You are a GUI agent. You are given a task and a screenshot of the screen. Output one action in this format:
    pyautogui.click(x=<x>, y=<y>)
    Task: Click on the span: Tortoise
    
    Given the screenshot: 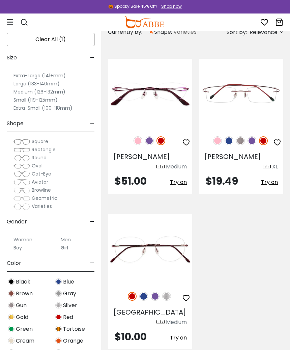 What is the action you would take?
    pyautogui.click(x=74, y=329)
    